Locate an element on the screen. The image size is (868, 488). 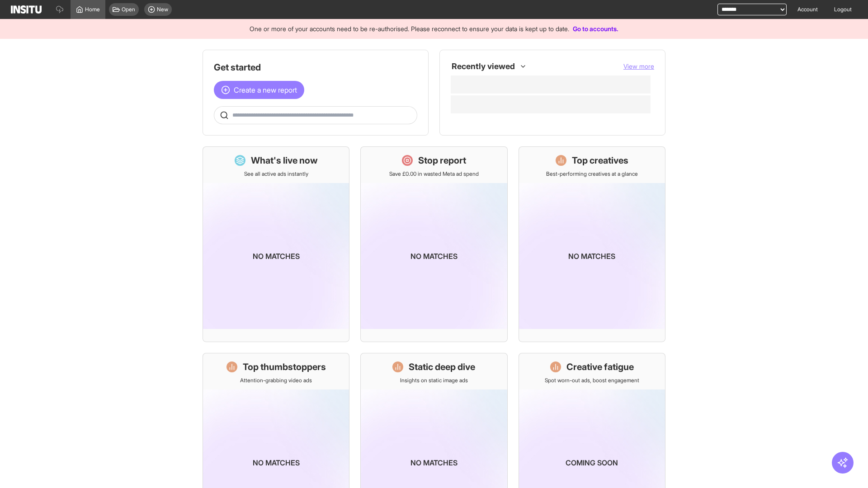
a: What's live nowSee all active ads instantlyNo matches is located at coordinates (276, 244).